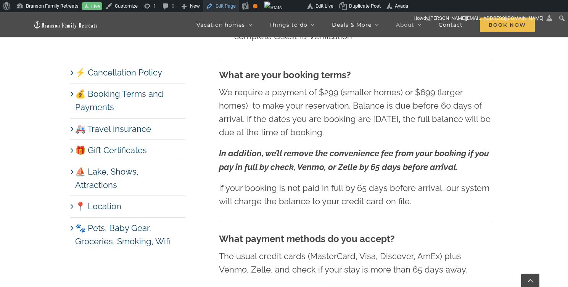 The width and height of the screenshot is (568, 287). I want to click on a: 🚑 Travel insurance, so click(113, 129).